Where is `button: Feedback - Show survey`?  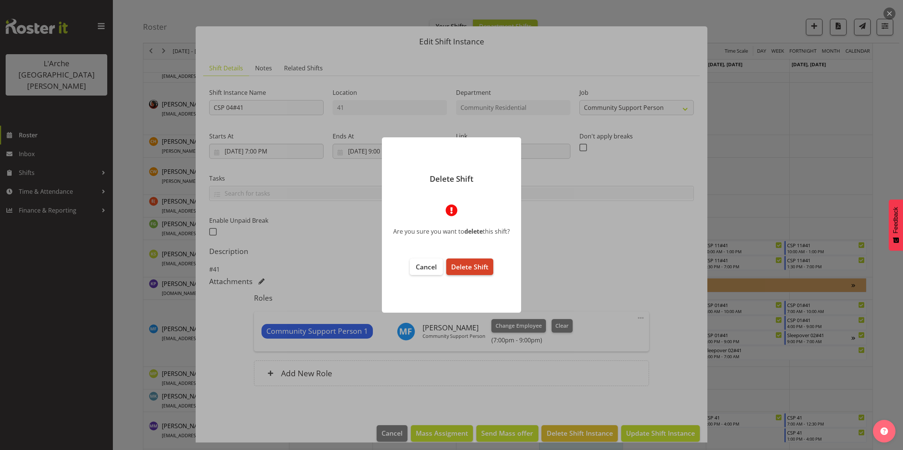
button: Feedback - Show survey is located at coordinates (896, 225).